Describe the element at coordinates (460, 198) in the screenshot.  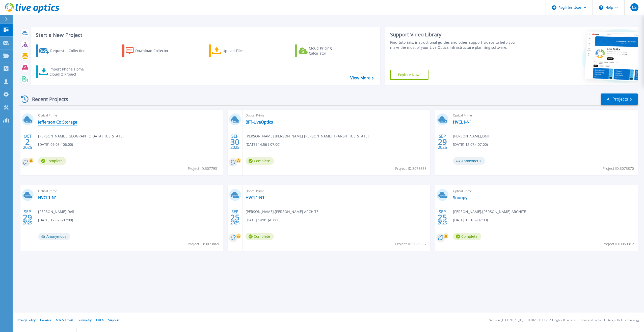
I see `a: Snoopy` at that location.